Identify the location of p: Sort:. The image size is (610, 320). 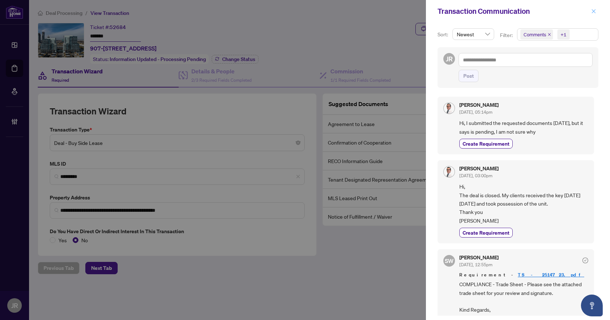
(443, 34).